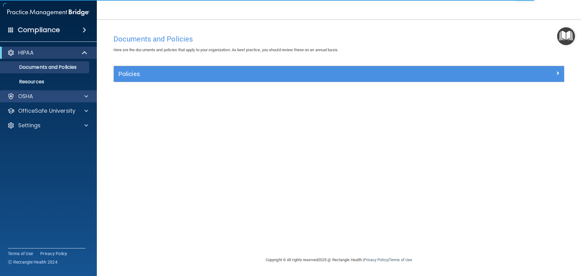  What do you see at coordinates (29, 125) in the screenshot?
I see `p: Settings` at bounding box center [29, 125].